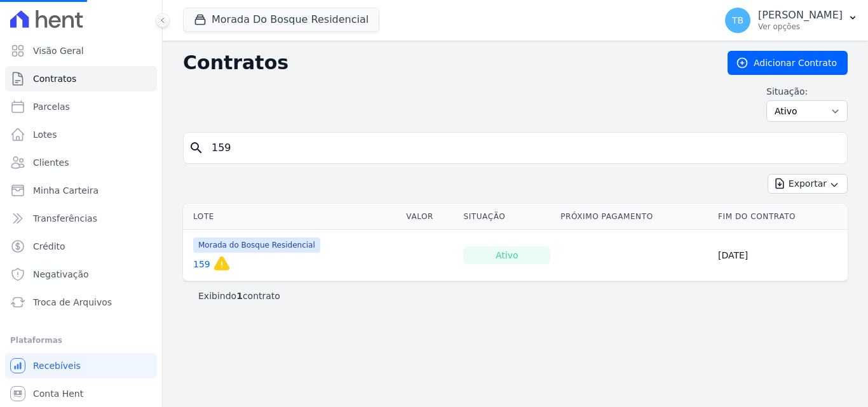  Describe the element at coordinates (81, 246) in the screenshot. I see `a: Crédito` at that location.